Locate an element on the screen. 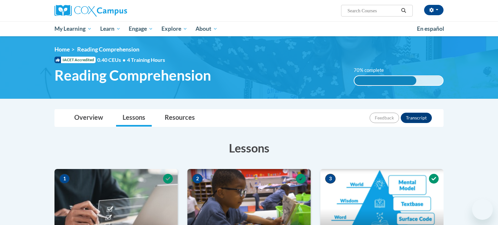 This screenshot has width=498, height=225. button: Search is located at coordinates (403, 11).